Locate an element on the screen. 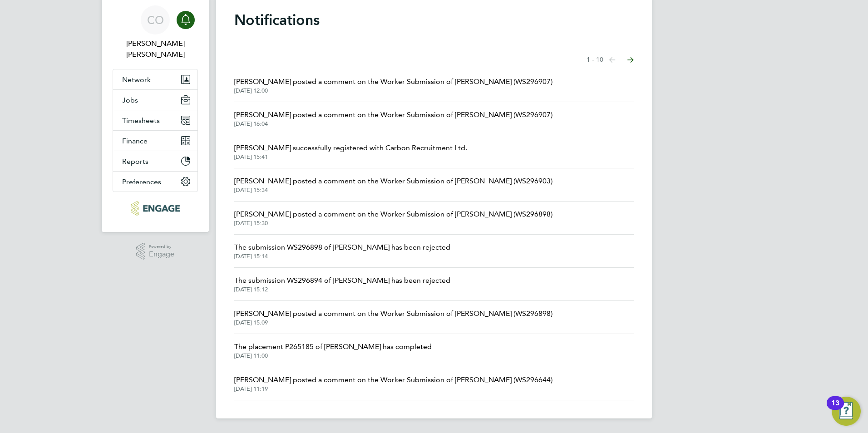 Image resolution: width=868 pixels, height=433 pixels. span: Reports is located at coordinates (135, 161).